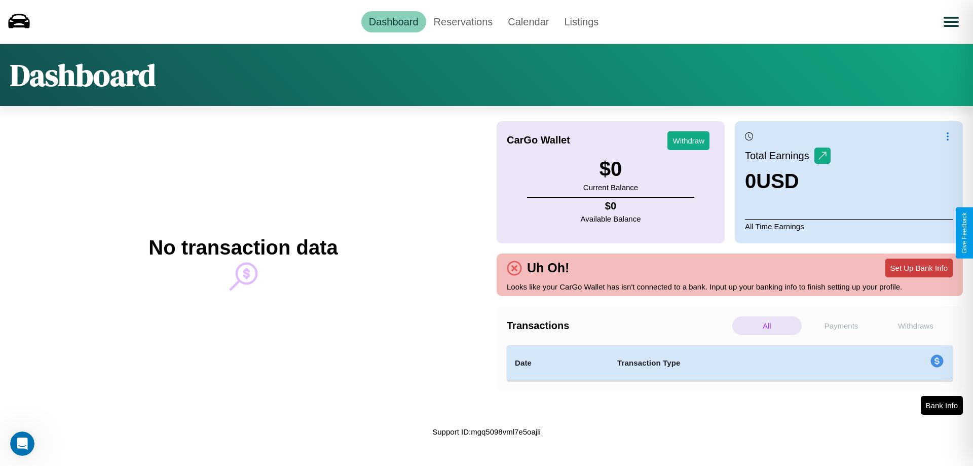  What do you see at coordinates (730, 286) in the screenshot?
I see `p: Looks like your CarGo Wallet has isn't connected to a bank. Input up your banking info to finish ...` at bounding box center [730, 286].